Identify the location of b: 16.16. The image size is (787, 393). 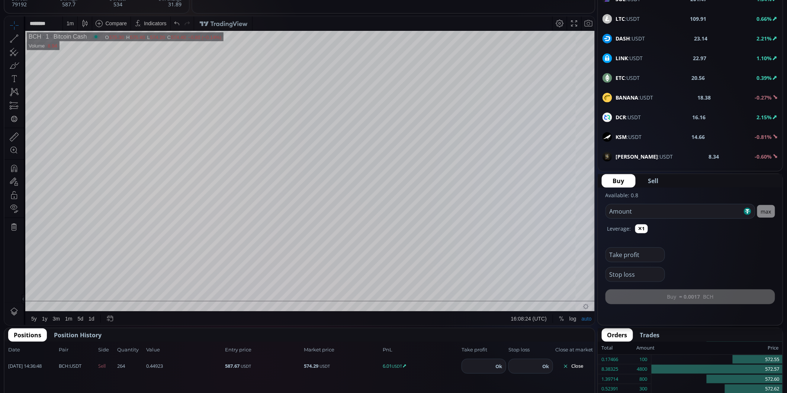
(699, 117).